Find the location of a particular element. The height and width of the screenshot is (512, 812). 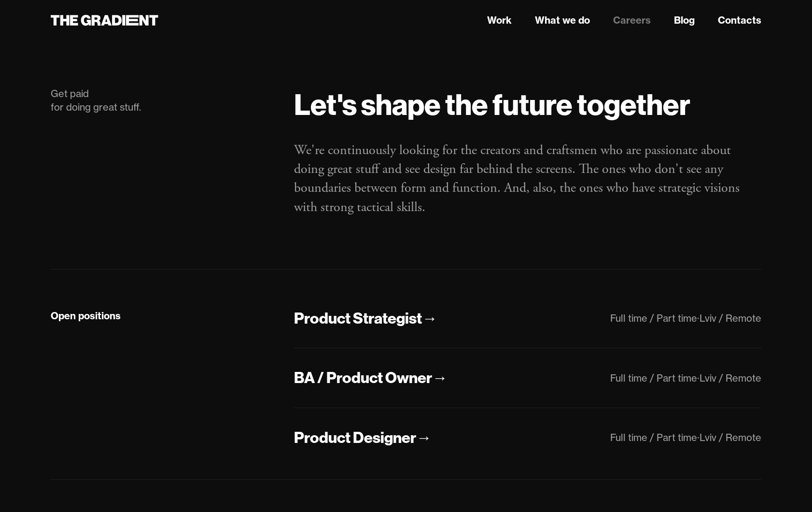

a: What we do is located at coordinates (563, 20).